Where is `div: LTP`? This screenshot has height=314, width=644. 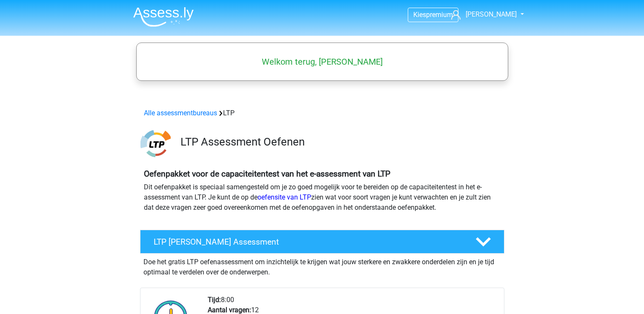 div: LTP is located at coordinates (322, 113).